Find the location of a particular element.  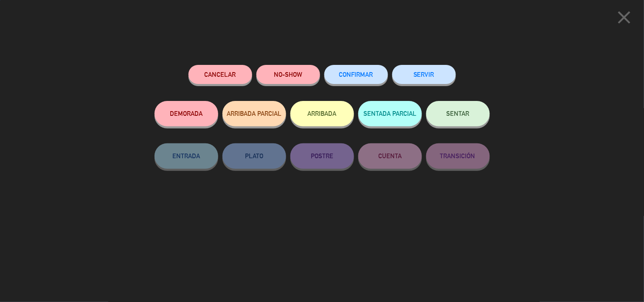

button: SERVIR is located at coordinates (424, 74).